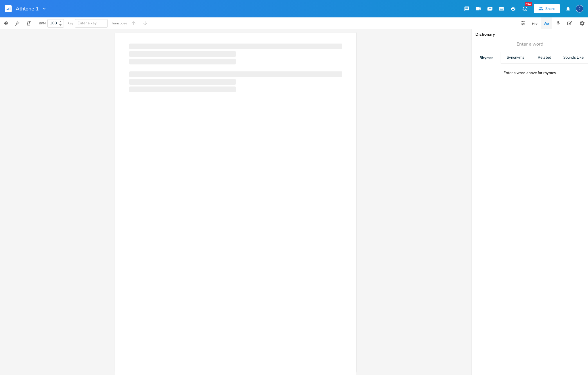 This screenshot has width=588, height=375. What do you see at coordinates (515, 58) in the screenshot?
I see `div: Synonyms` at bounding box center [515, 58].